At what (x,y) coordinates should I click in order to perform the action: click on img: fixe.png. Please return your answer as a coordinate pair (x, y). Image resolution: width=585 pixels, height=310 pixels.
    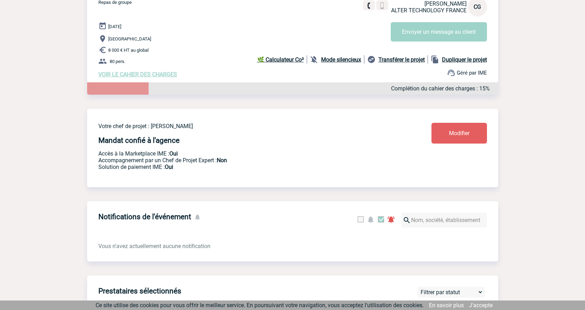
    Looking at the image, I should click on (369, 6).